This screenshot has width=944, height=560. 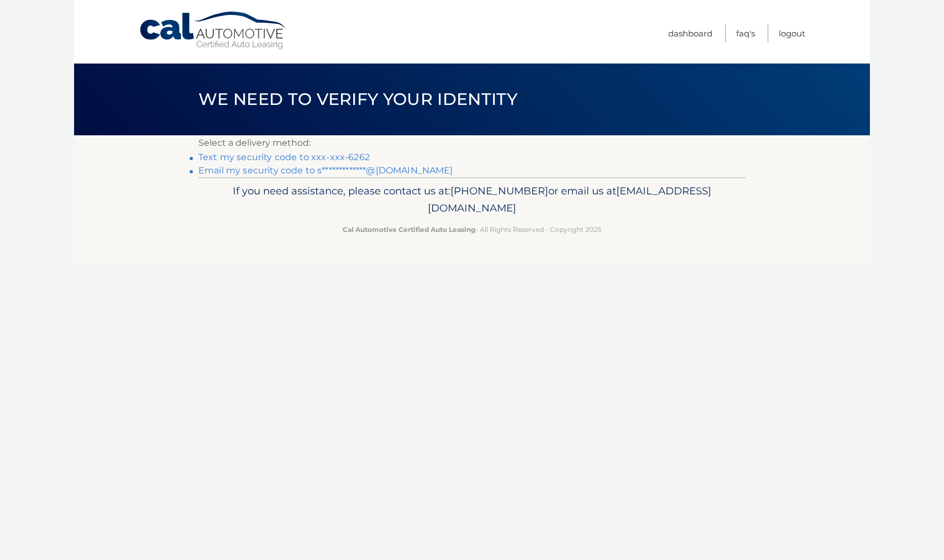 I want to click on p: If you need assistance, please contact us at: or email us at, so click(x=472, y=200).